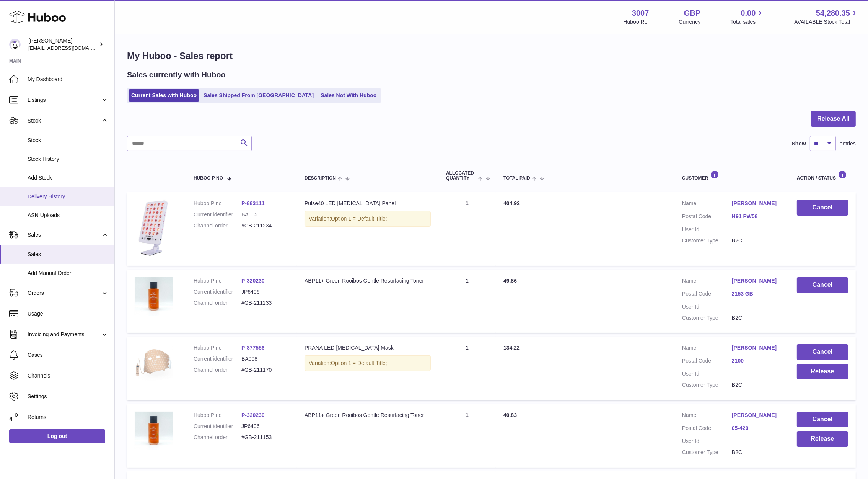 The image size is (868, 479). Describe the element at coordinates (68, 79) in the screenshot. I see `span: My Dashboard` at that location.